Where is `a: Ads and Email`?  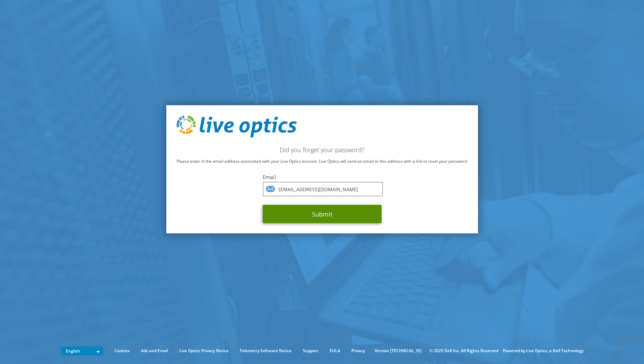
a: Ads and Email is located at coordinates (155, 351).